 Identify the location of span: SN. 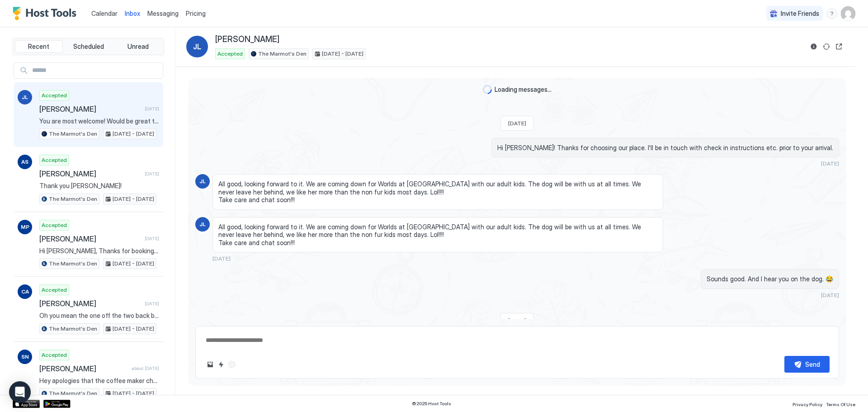
(25, 357).